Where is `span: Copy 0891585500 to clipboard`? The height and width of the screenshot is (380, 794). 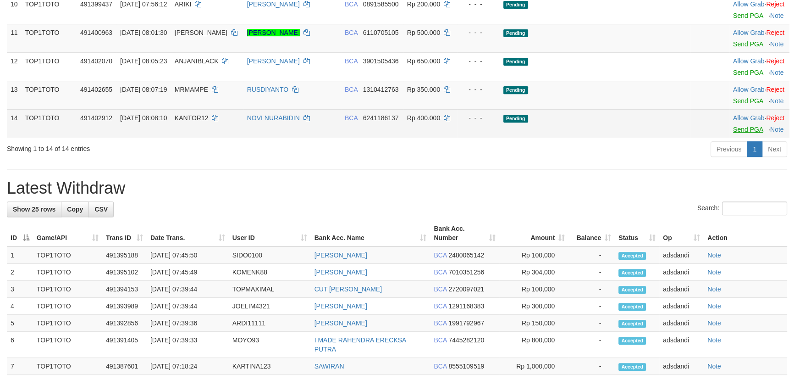
span: Copy 0891585500 to clipboard is located at coordinates (381, 4).